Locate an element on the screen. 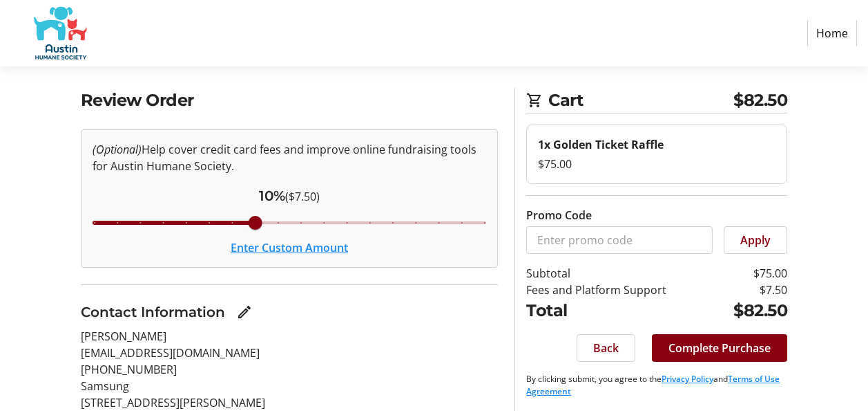 Image resolution: width=868 pixels, height=411 pixels. div: ($7.50) is located at coordinates (289, 196).